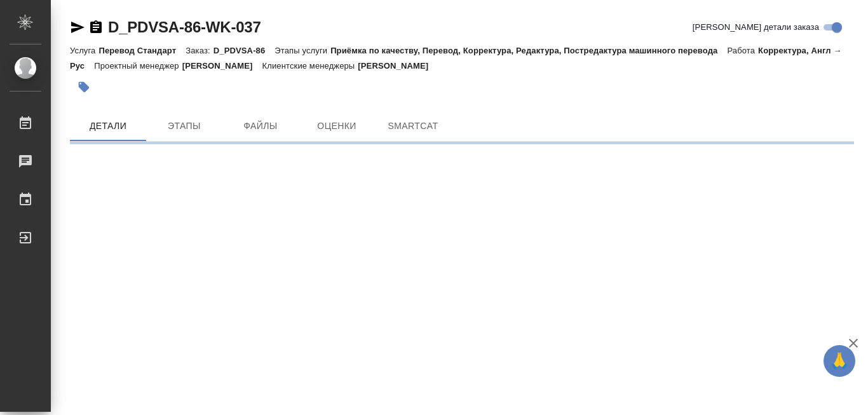  I want to click on p: Приёмка по качеству, Перевод, Корректура, Редактура, Постредактура машинного перевода, so click(529, 51).